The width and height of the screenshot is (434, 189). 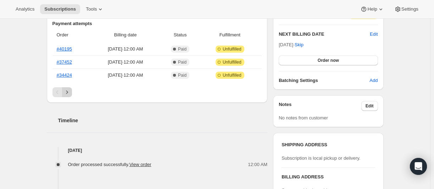 What do you see at coordinates (91, 9) in the screenshot?
I see `span: Tools` at bounding box center [91, 9].